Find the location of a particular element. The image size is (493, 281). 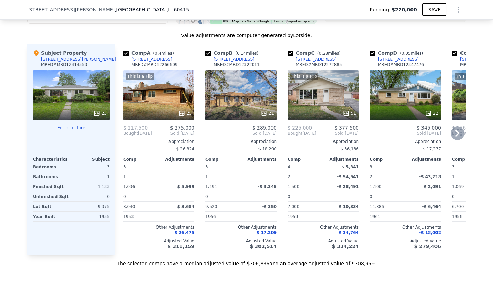

span: 9,520 is located at coordinates (211, 206).